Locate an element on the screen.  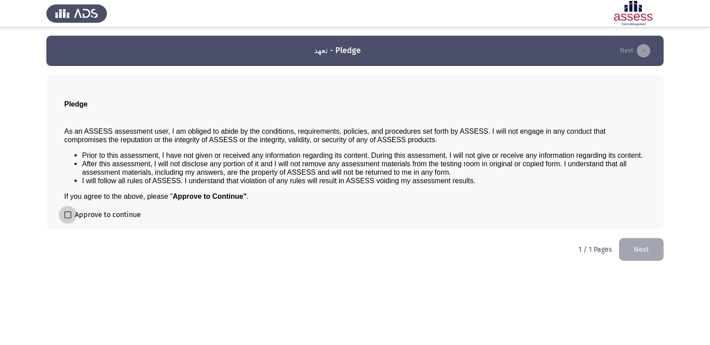
span: Prior to this assessment, I have not given or received any information regarding its content. Dur... is located at coordinates (362, 155).